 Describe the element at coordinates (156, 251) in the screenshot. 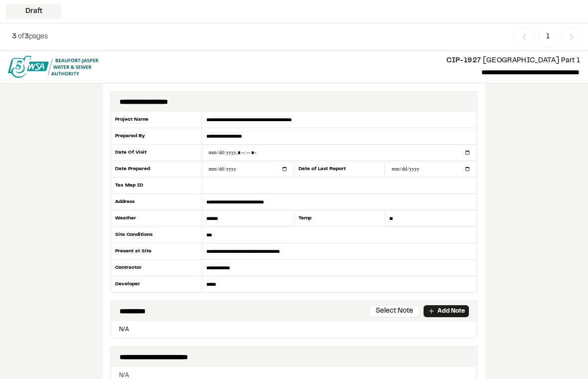

I see `div: Present at Site` at that location.